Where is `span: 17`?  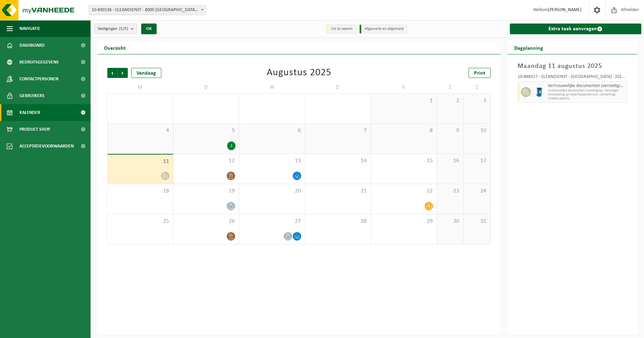 span: 17 is located at coordinates (477, 161).